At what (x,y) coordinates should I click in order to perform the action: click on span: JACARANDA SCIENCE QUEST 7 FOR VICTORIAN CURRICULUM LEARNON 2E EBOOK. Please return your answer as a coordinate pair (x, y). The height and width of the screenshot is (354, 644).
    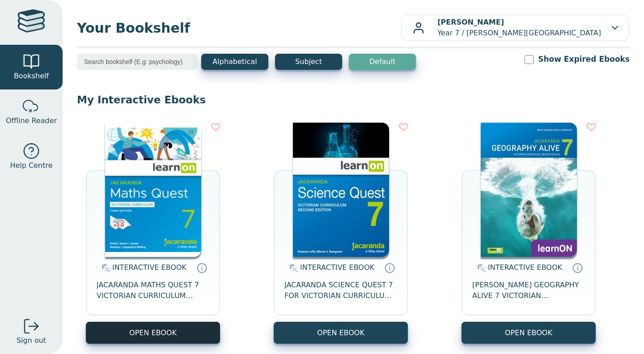
    Looking at the image, I should click on (341, 290).